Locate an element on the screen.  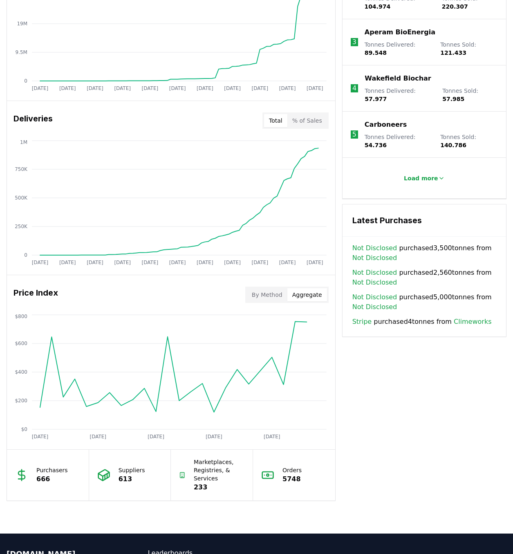
span: 104.974 is located at coordinates (377, 7).